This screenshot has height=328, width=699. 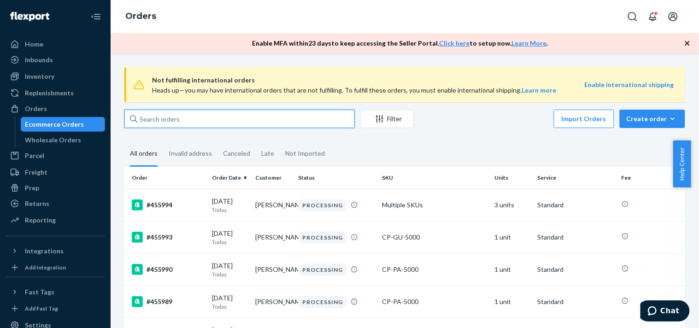 What do you see at coordinates (32, 188) in the screenshot?
I see `div: Prep` at bounding box center [32, 188].